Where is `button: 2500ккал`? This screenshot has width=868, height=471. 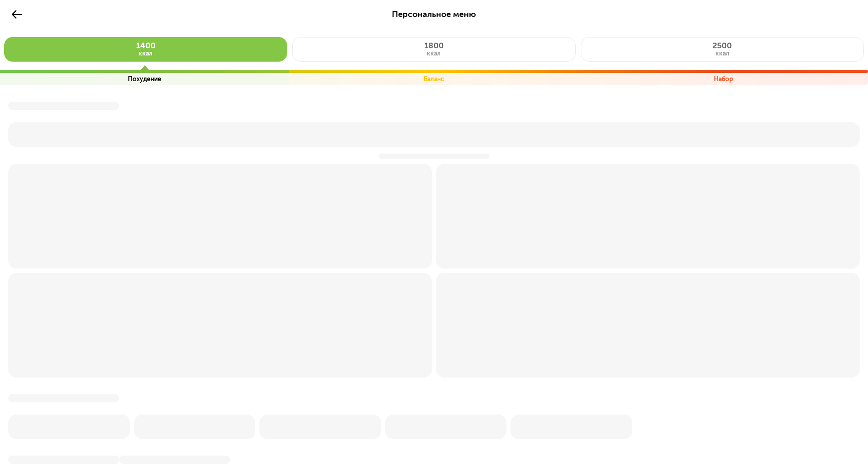 button: 2500ккал is located at coordinates (722, 49).